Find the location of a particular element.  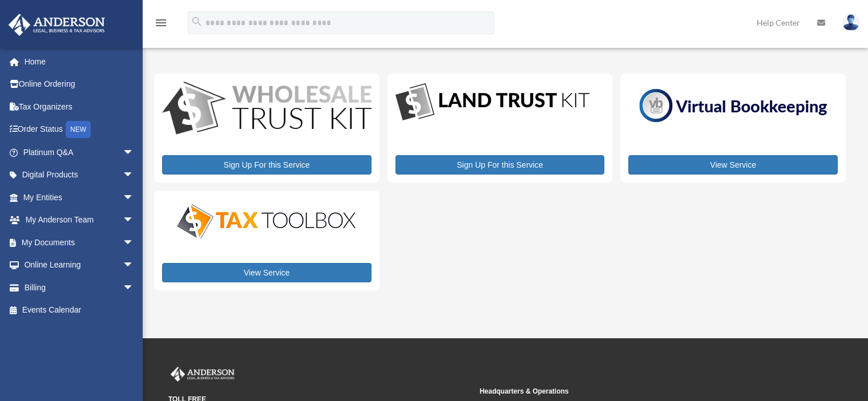

a: Tax Organizers is located at coordinates (79, 107).